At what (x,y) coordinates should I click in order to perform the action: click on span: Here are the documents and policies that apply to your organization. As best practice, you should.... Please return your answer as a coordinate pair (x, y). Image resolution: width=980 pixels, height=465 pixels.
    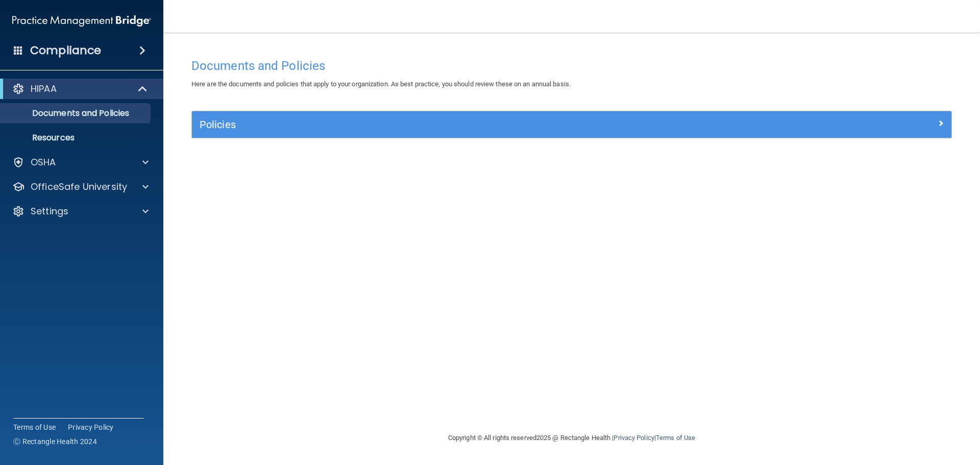
    Looking at the image, I should click on (381, 83).